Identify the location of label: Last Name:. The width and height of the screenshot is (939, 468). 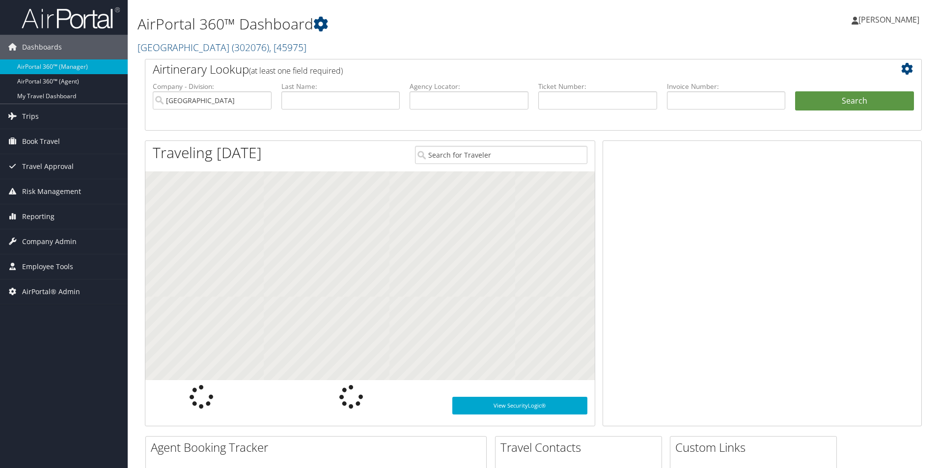
(341, 86).